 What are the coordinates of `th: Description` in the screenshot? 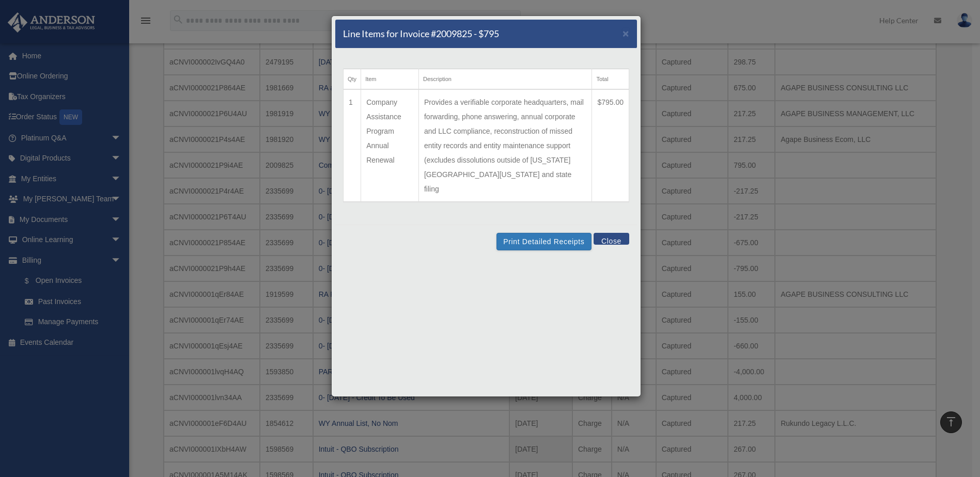 It's located at (505, 80).